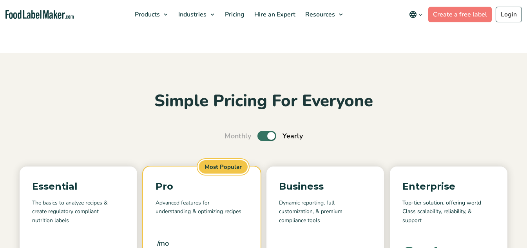 The width and height of the screenshot is (527, 248). Describe the element at coordinates (263, 101) in the screenshot. I see `h2: Simple Pricing For Everyone` at that location.